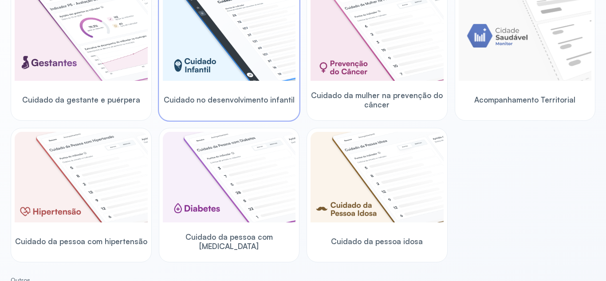 The image size is (606, 281). Describe the element at coordinates (229, 99) in the screenshot. I see `span: Cuidado no desenvolvimento infantil` at that location.